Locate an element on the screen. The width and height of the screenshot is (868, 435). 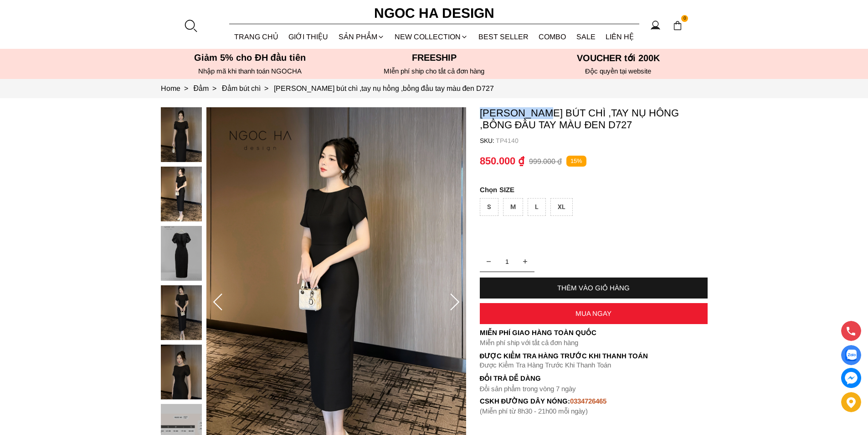
img: Alice Dress_Đầm bút chì ,tay nụ hồng ,bồng đầu tay màu đen D727_mini_1 is located at coordinates (182, 194).